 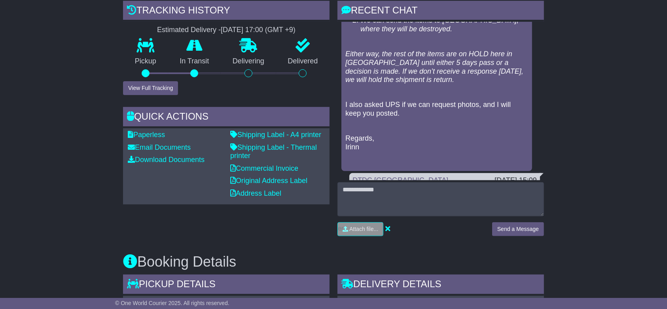 What do you see at coordinates (226, 118) in the screenshot?
I see `div: Quick Actions` at bounding box center [226, 118].